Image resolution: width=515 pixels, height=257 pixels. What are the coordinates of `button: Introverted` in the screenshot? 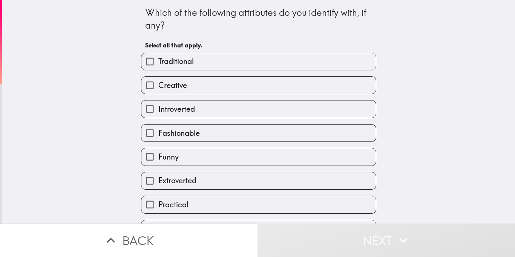 It's located at (258, 109).